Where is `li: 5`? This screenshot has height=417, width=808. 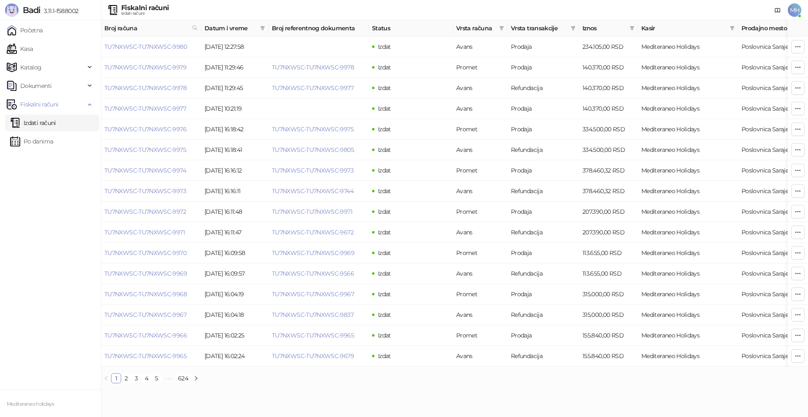 li: 5 is located at coordinates (156, 378).